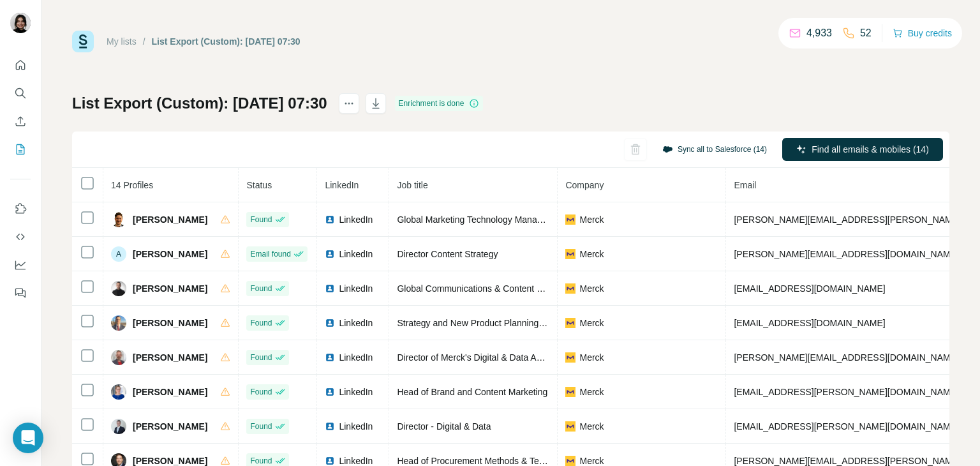 The image size is (980, 466). I want to click on div: A, so click(119, 254).